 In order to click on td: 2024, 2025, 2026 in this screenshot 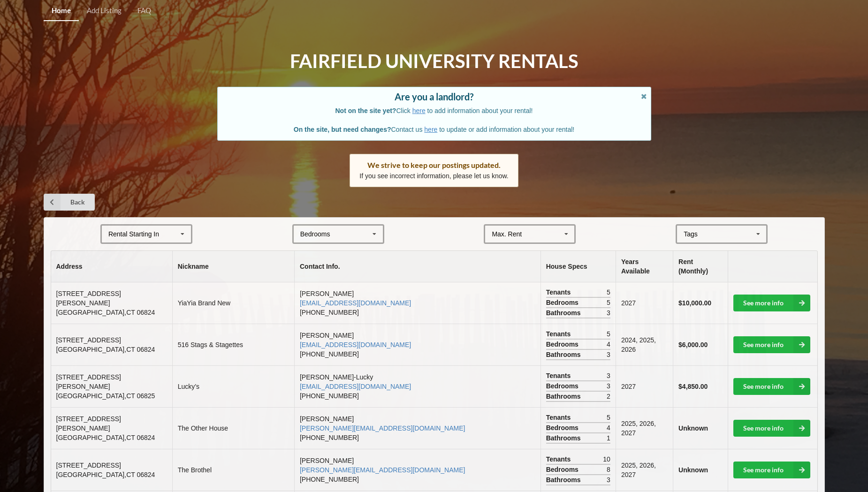, I will do `click(645, 345)`.